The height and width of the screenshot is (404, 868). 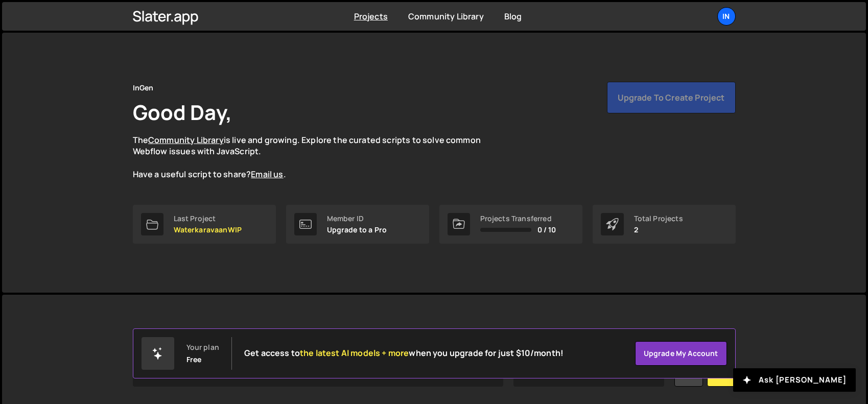 What do you see at coordinates (205, 224) in the screenshot?
I see `a: Last Project WaterkaravaanWIP` at bounding box center [205, 224].